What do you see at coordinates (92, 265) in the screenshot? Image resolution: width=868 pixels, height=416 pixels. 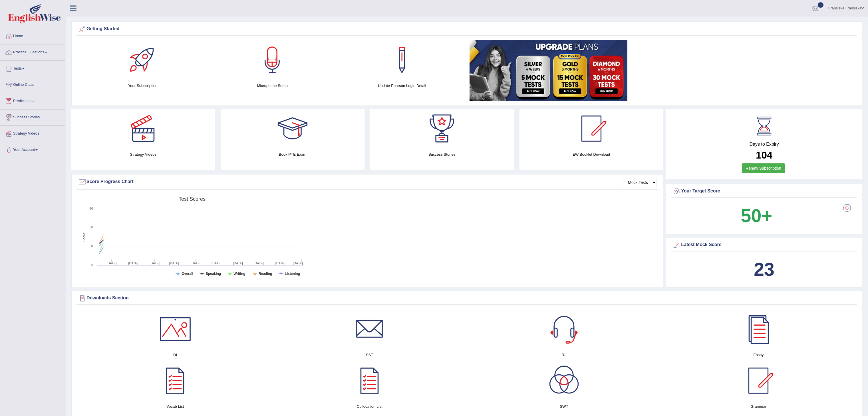 I see `text: 0` at bounding box center [92, 265].